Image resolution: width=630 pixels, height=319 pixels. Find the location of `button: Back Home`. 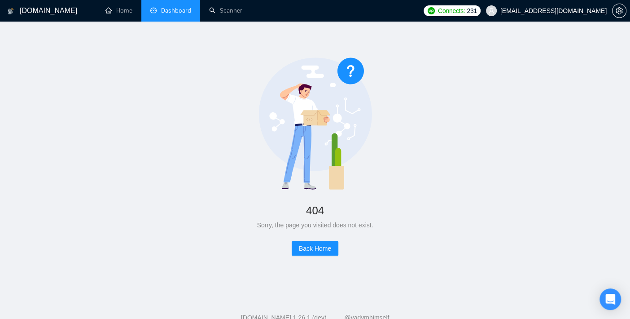

button: Back Home is located at coordinates (315, 248).